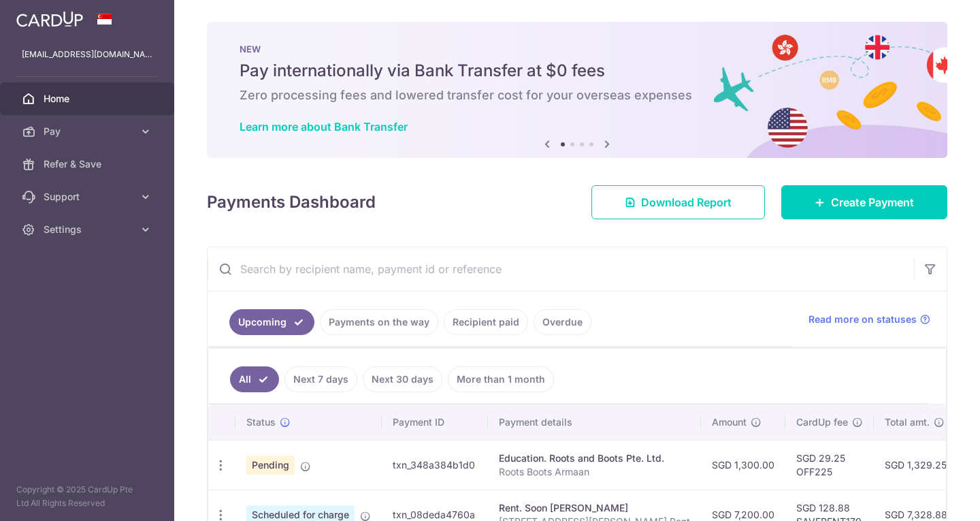  Describe the element at coordinates (501, 379) in the screenshot. I see `a: More than 1 month` at that location.